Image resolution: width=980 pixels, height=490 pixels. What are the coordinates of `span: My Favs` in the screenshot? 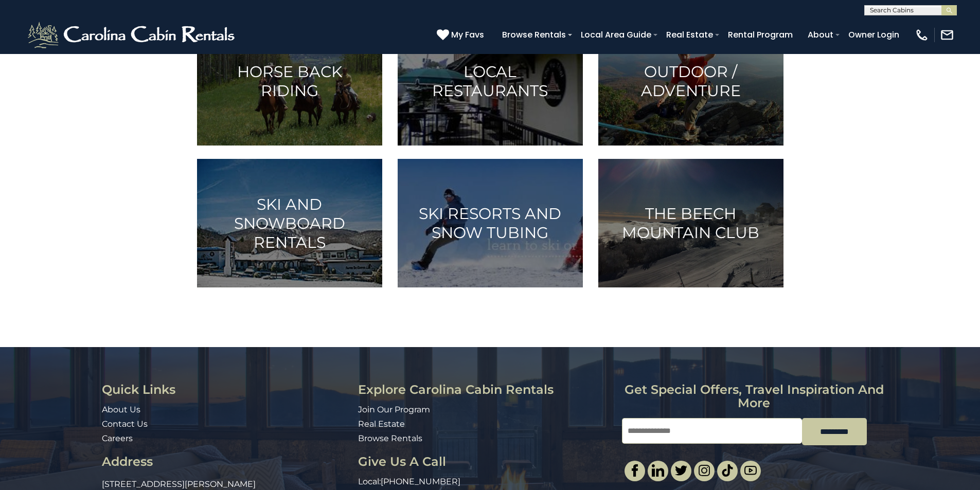 It's located at (468, 34).